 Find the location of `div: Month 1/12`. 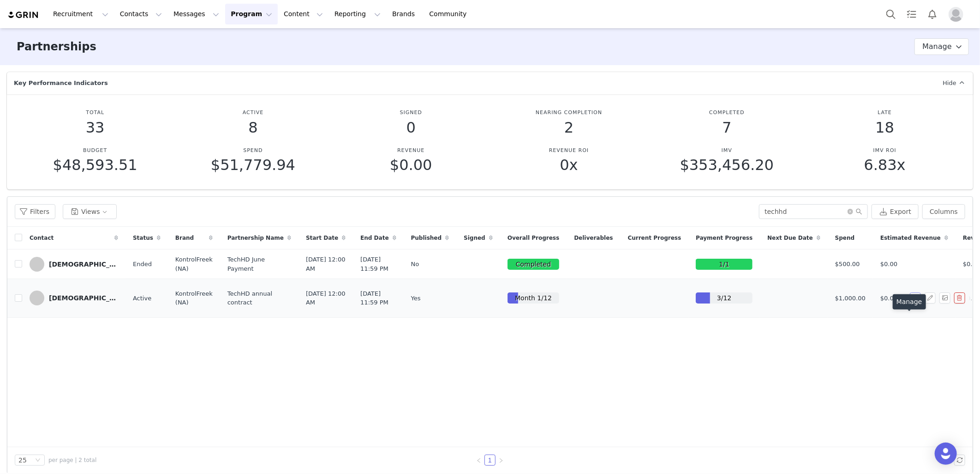

div: Month 1/12 is located at coordinates (533, 298).